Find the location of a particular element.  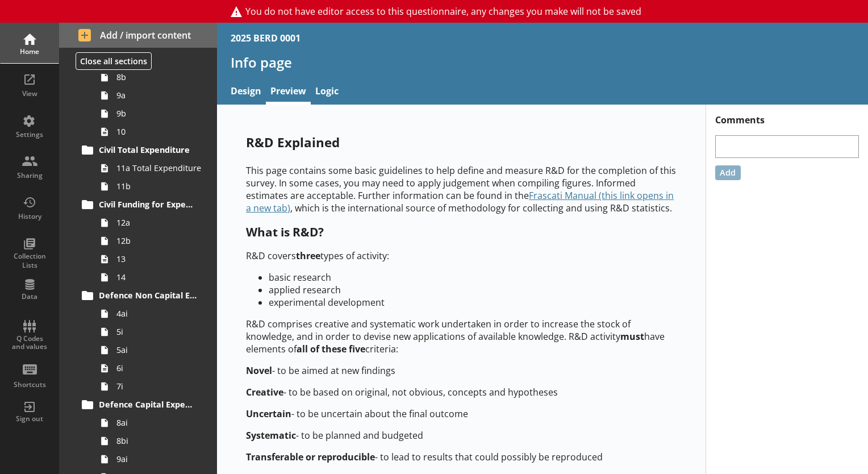

div: Q Codes and values is located at coordinates (29, 342).